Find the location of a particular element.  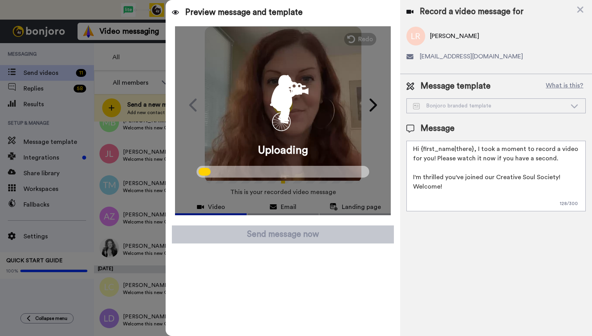

span: Message template is located at coordinates (456, 86).